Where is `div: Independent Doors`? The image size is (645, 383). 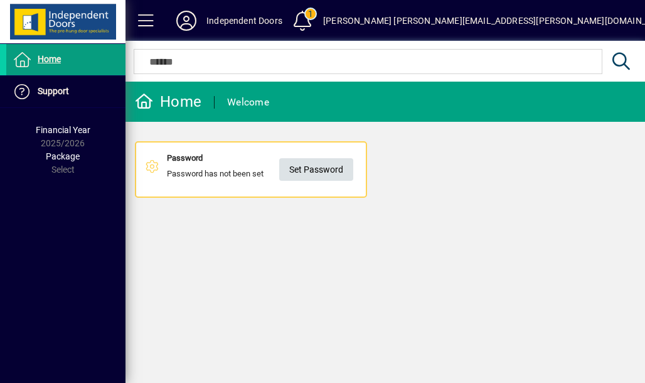
div: Independent Doors is located at coordinates (244, 21).